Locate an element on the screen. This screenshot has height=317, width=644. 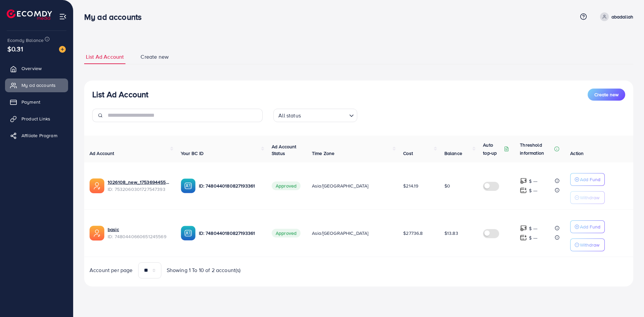
div: <span class='underline'>1026108_new_1753694455989</span></br>7532060301727547393 is located at coordinates (139, 186).